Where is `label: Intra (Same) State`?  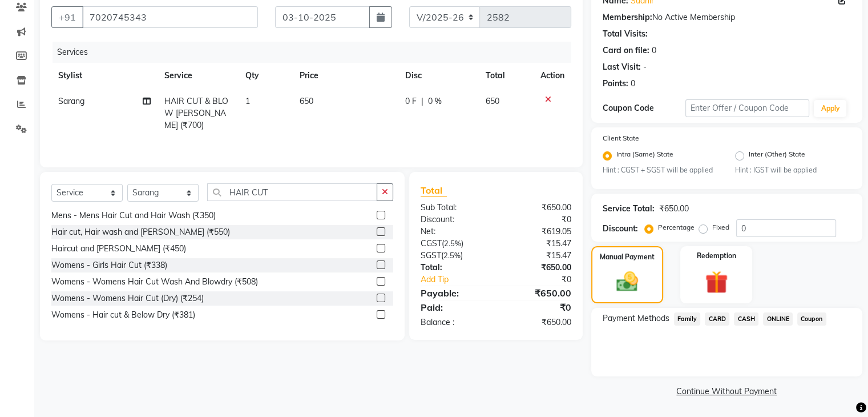 label: Intra (Same) State is located at coordinates (645, 156).